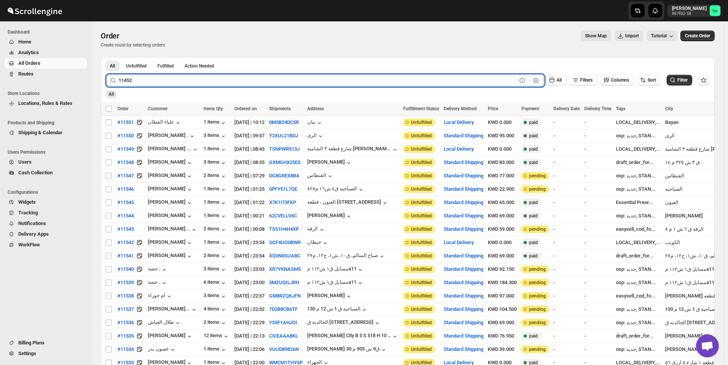 This screenshot has height=365, width=728. What do you see at coordinates (316, 109) in the screenshot?
I see `span: Address` at bounding box center [316, 109].